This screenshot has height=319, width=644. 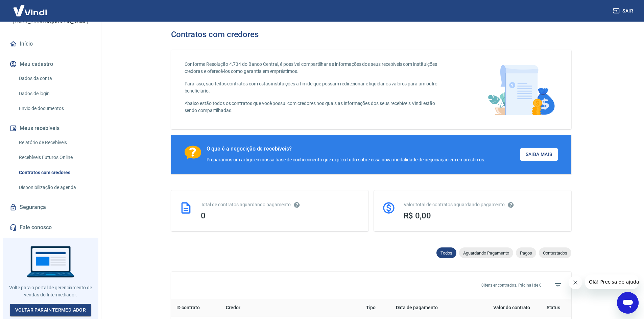 What do you see at coordinates (54, 94) in the screenshot?
I see `a: Dados de login` at bounding box center [54, 94].